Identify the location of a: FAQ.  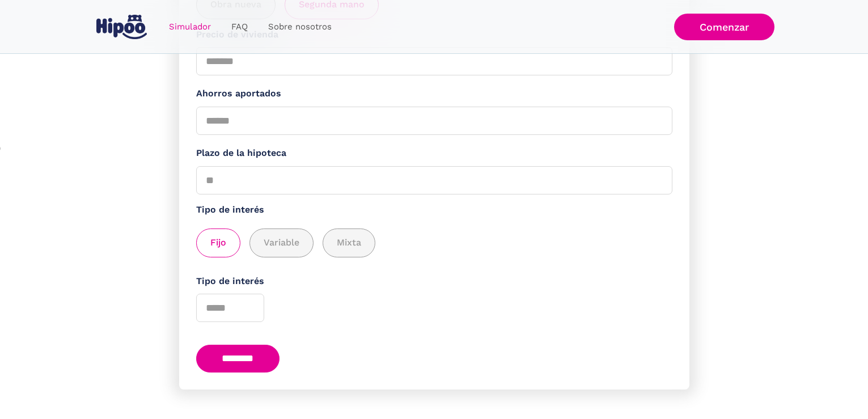
(239, 27).